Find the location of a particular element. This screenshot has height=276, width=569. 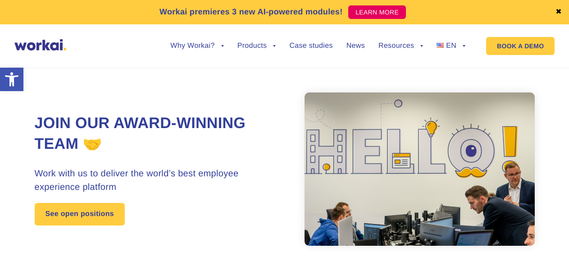

a: News is located at coordinates (355, 46).